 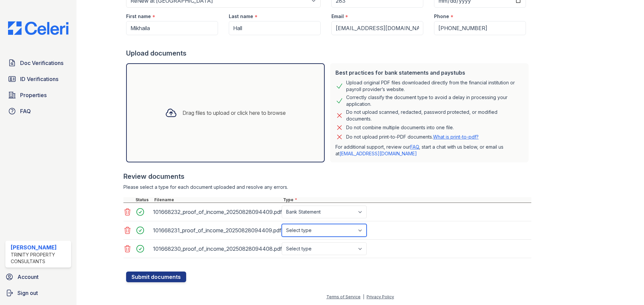 What do you see at coordinates (38, 63) in the screenshot?
I see `a: Doc Verifications` at bounding box center [38, 63].